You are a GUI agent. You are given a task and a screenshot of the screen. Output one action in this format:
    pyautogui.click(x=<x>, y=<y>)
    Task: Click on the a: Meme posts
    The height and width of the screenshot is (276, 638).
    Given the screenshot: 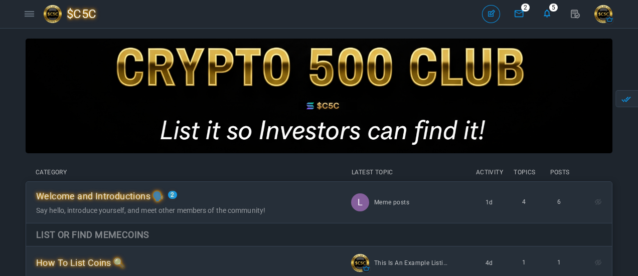 What is the action you would take?
    pyautogui.click(x=392, y=203)
    